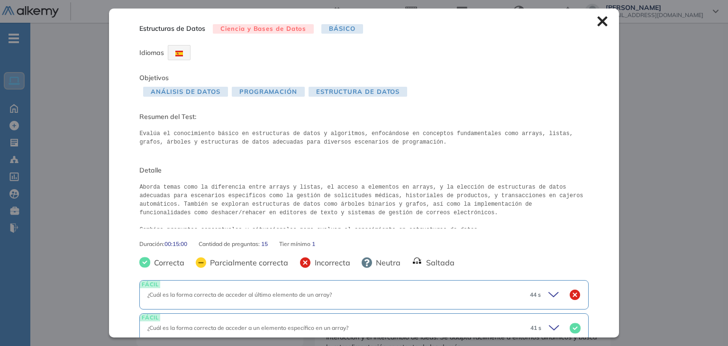  I want to click on span: Estructura de Datos, so click(358, 91).